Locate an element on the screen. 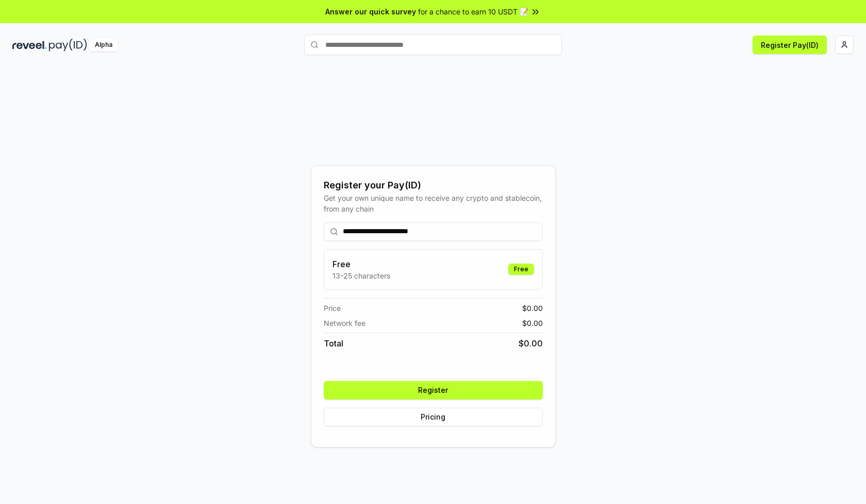 This screenshot has height=504, width=866. span: Price is located at coordinates (332, 308).